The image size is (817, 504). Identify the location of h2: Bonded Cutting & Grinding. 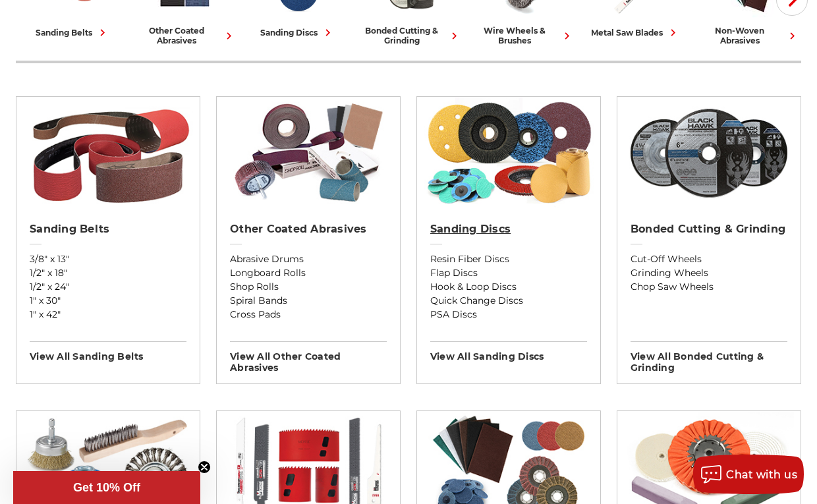
(709, 229).